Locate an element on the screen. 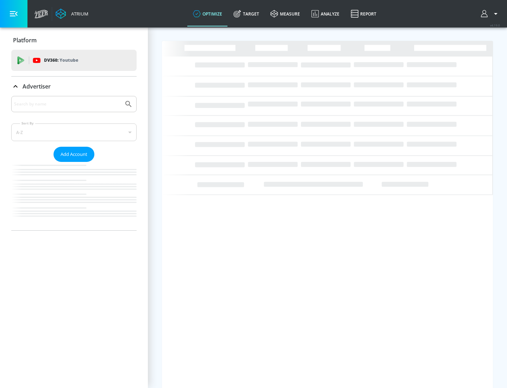  label: Sort By is located at coordinates (27, 123).